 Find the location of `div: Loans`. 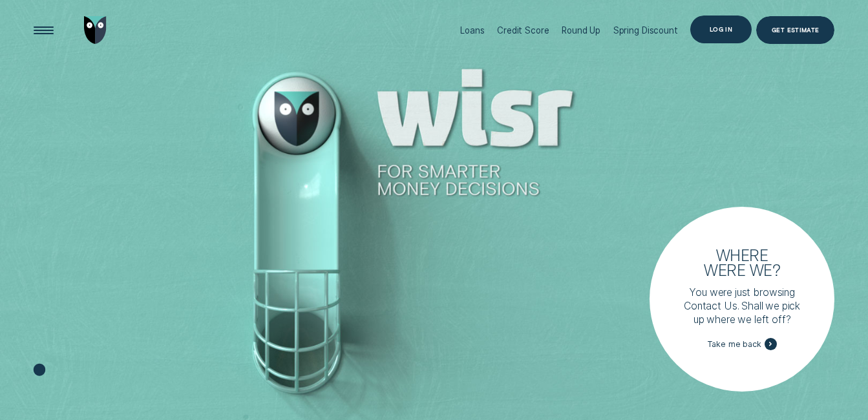

div: Loans is located at coordinates (471, 30).